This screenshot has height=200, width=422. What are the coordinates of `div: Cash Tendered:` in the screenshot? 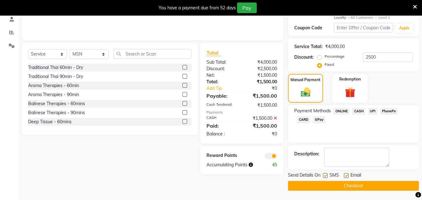 It's located at (222, 105).